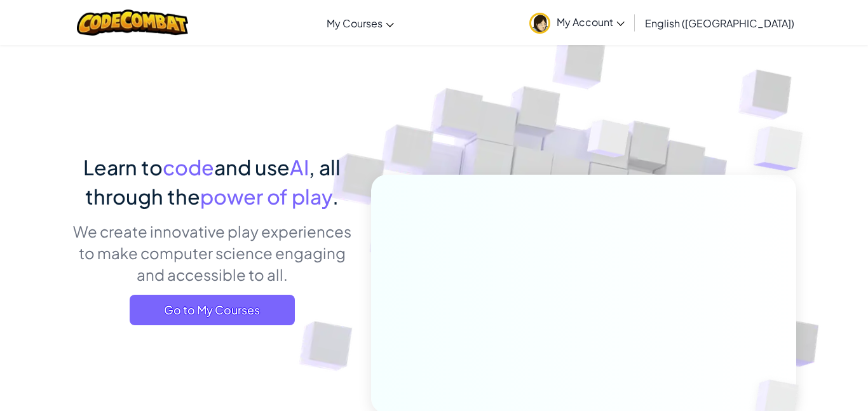 Image resolution: width=868 pixels, height=411 pixels. Describe the element at coordinates (213, 310) in the screenshot. I see `a: Go to My Courses` at that location.